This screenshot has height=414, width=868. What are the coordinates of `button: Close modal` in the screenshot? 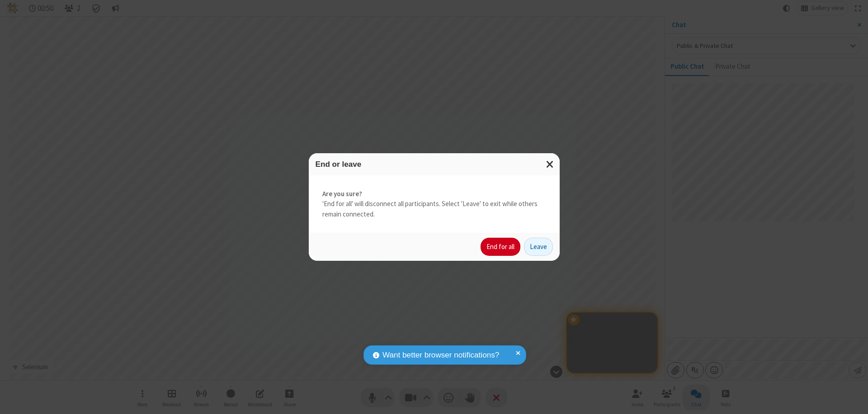 It's located at (550, 164).